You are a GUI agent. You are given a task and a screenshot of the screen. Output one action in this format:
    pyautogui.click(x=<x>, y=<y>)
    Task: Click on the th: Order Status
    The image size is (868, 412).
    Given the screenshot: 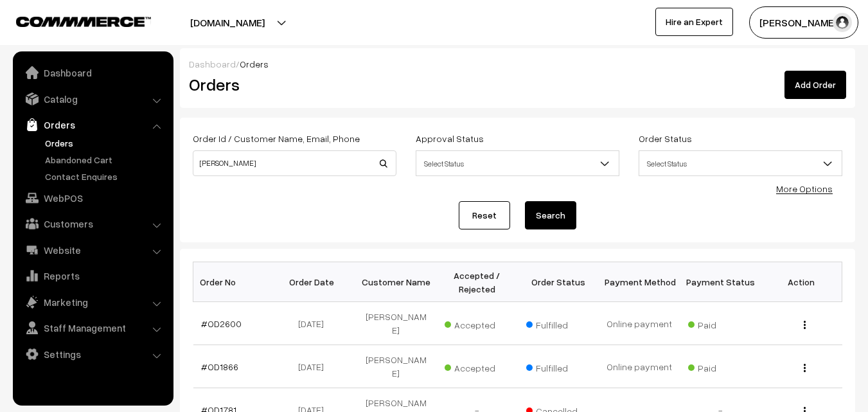 What is the action you would take?
    pyautogui.click(x=558, y=282)
    